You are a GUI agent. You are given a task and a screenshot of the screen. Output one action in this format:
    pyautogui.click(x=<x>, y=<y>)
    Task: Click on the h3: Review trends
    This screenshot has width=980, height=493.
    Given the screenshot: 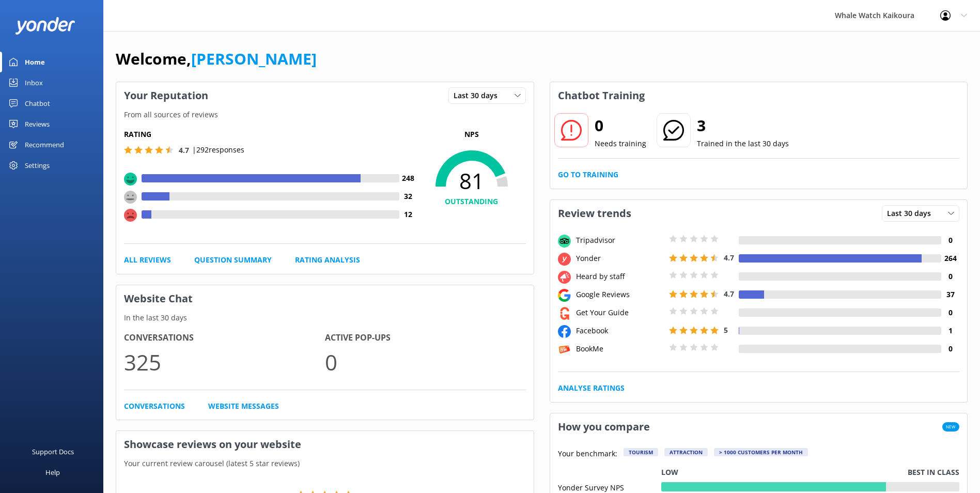 What is the action you would take?
    pyautogui.click(x=595, y=213)
    